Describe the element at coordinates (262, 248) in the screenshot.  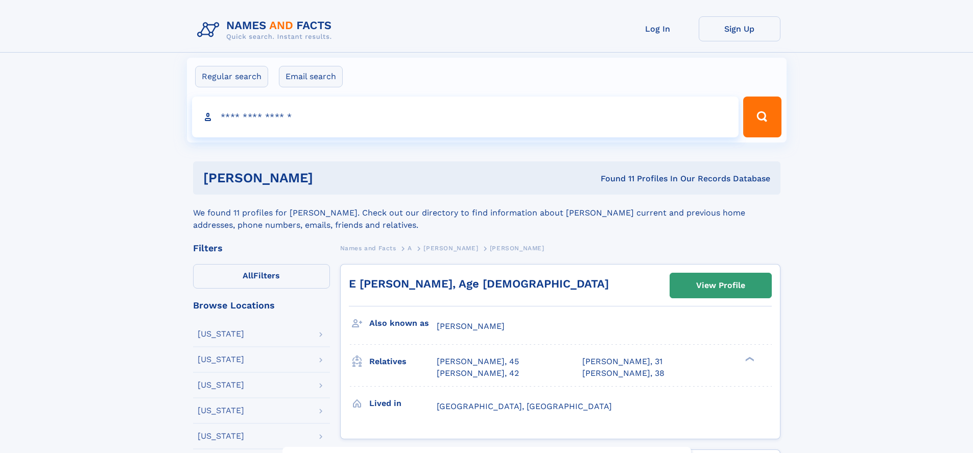
I see `div: Filters` at that location.